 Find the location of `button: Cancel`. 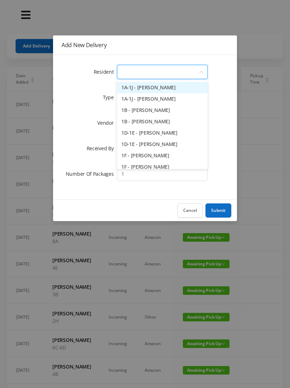

button: Cancel is located at coordinates (190, 210).